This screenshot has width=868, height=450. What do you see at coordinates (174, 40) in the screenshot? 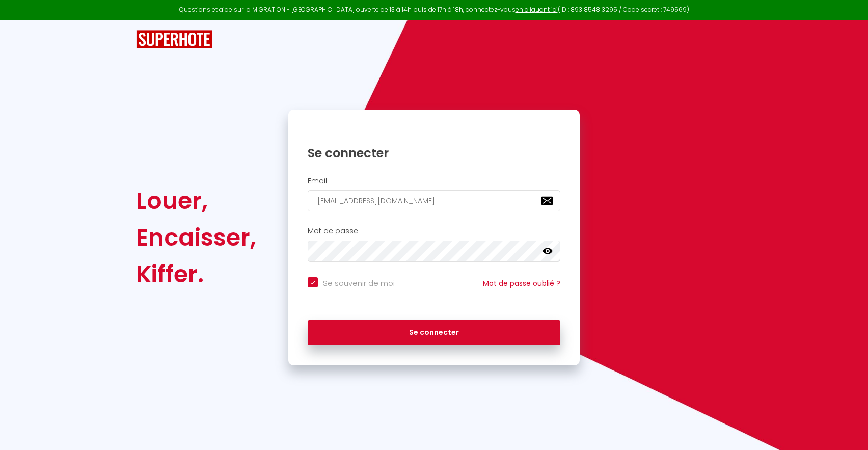
I see `img: SuperHote logo` at bounding box center [174, 40].